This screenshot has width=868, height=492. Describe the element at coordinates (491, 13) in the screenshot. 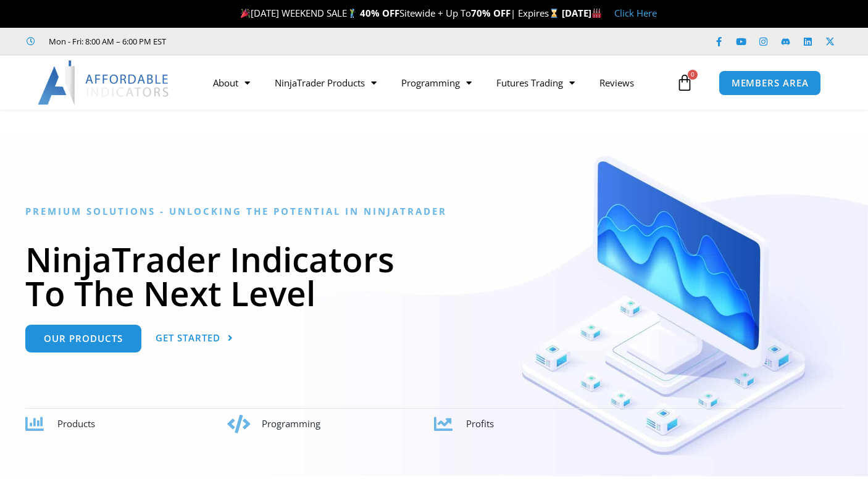

I see `strong: 70% OFF` at that location.